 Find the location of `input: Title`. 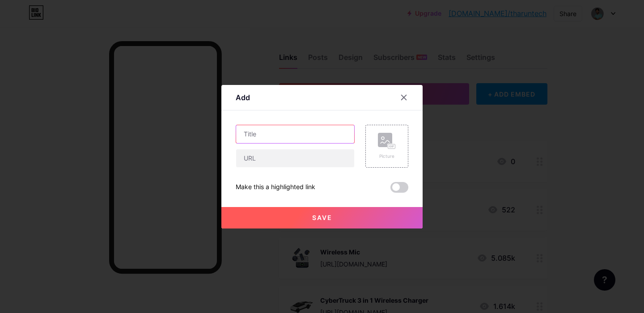

input: Title is located at coordinates (295, 134).